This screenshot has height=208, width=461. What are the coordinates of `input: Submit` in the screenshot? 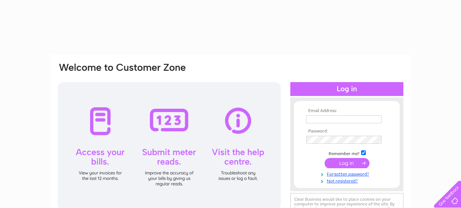 It's located at (347, 163).